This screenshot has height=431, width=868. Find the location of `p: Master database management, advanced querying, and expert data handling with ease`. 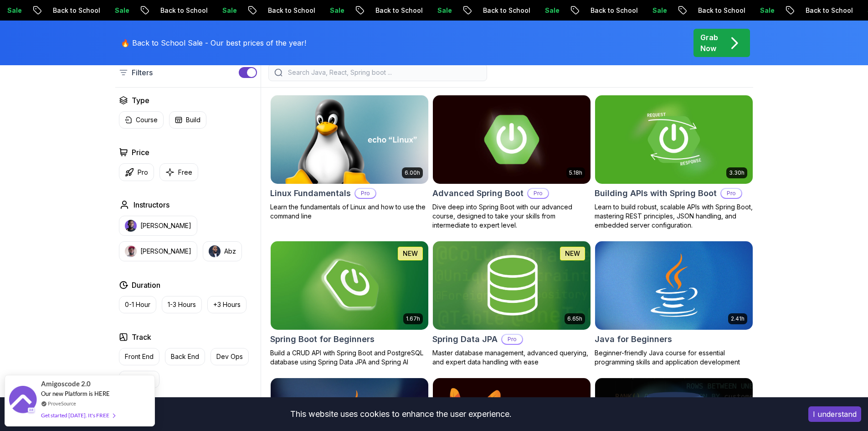

p: Master database management, advanced querying, and expert data handling with ease is located at coordinates (512, 357).